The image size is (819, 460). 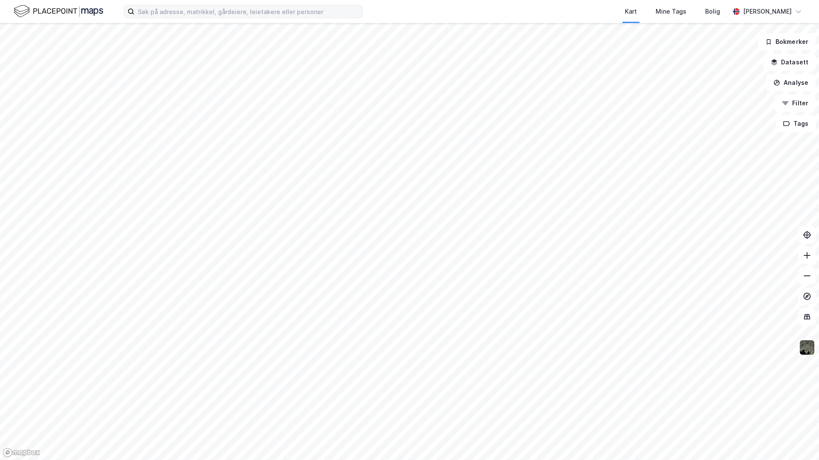 I want to click on div: Mine Tags, so click(x=671, y=12).